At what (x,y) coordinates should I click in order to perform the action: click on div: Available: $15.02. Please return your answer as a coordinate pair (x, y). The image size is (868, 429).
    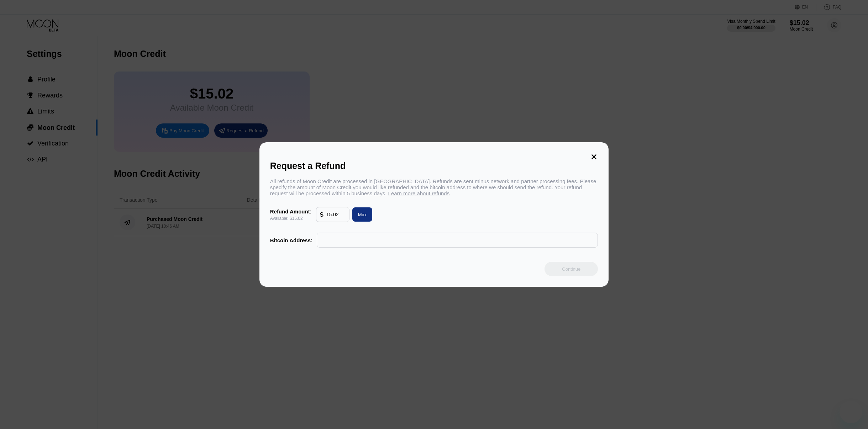
    Looking at the image, I should click on (290, 219).